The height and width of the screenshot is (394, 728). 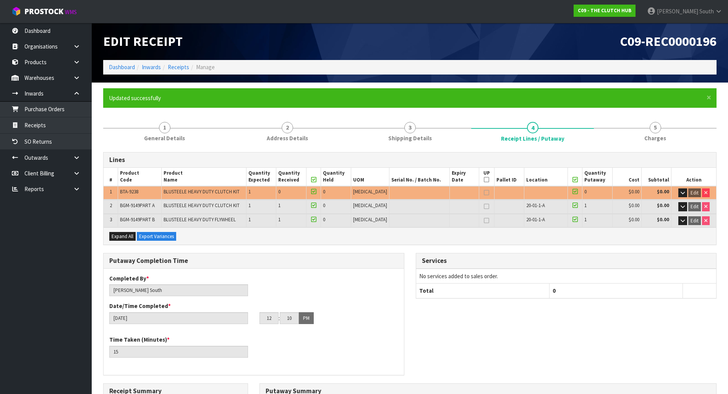 I want to click on input: MM, so click(x=289, y=318).